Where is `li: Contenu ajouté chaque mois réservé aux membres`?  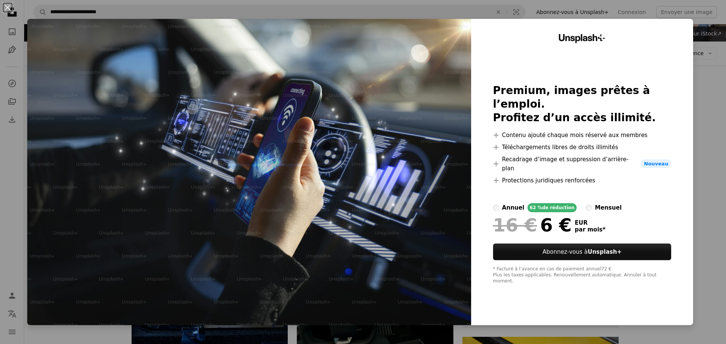 li: Contenu ajouté chaque mois réservé aux membres is located at coordinates (582, 135).